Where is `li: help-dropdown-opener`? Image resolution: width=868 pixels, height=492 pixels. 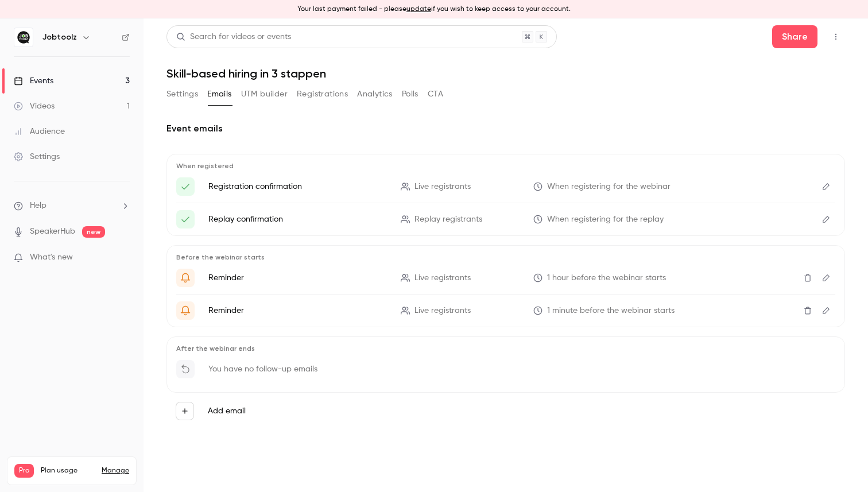 li: help-dropdown-opener is located at coordinates (72, 205).